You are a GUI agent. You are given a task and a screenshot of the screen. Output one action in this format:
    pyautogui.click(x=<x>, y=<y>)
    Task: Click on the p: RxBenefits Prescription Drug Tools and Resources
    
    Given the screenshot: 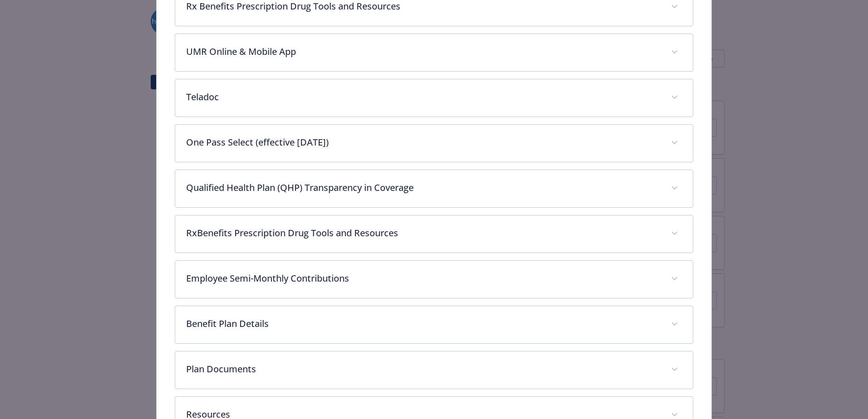 What is the action you would take?
    pyautogui.click(x=423, y=234)
    